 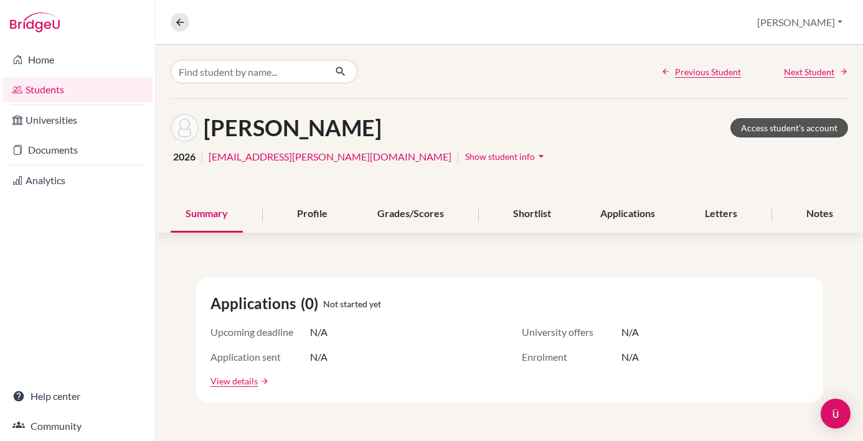 I want to click on a: Community, so click(x=77, y=427).